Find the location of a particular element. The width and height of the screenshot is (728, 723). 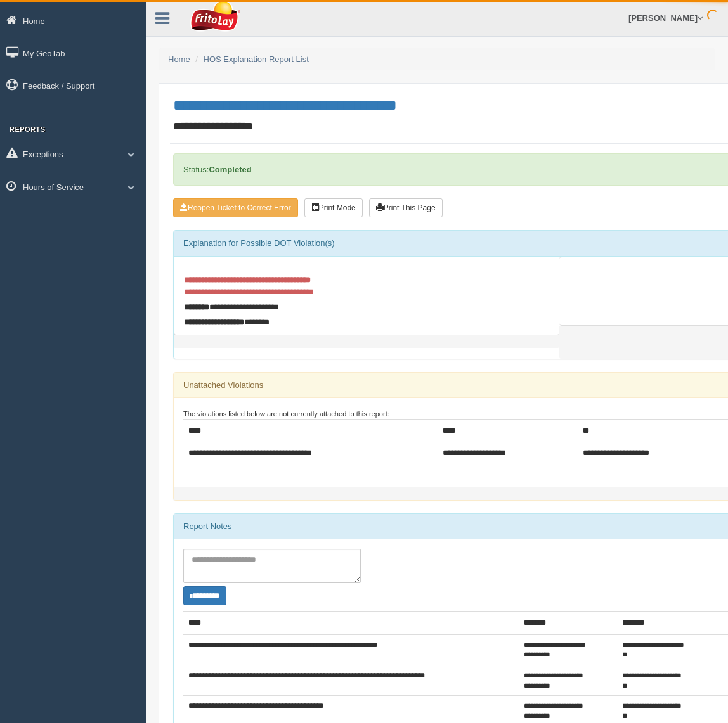

button: Print This Page is located at coordinates (405, 208).